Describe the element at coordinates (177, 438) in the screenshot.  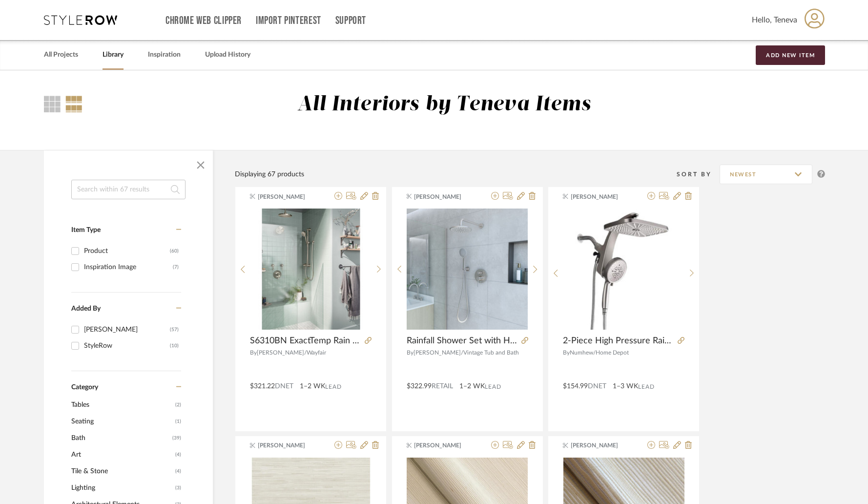
I see `span: (39)` at that location.